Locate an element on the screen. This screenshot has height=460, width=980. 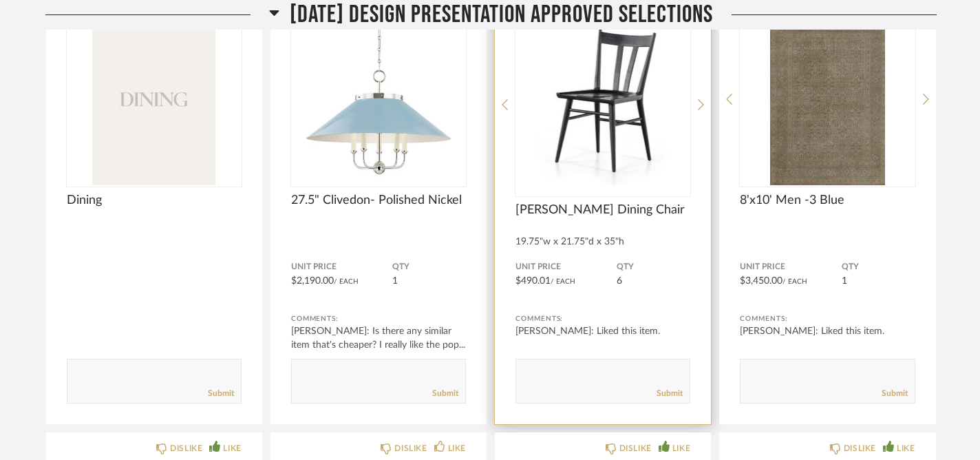
span: Dining is located at coordinates (154, 200).